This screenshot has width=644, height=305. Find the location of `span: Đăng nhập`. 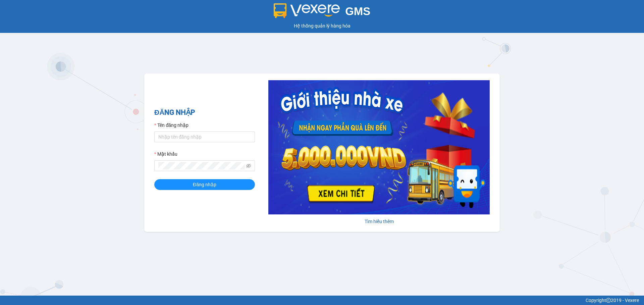

span: Đăng nhập is located at coordinates (205, 184).